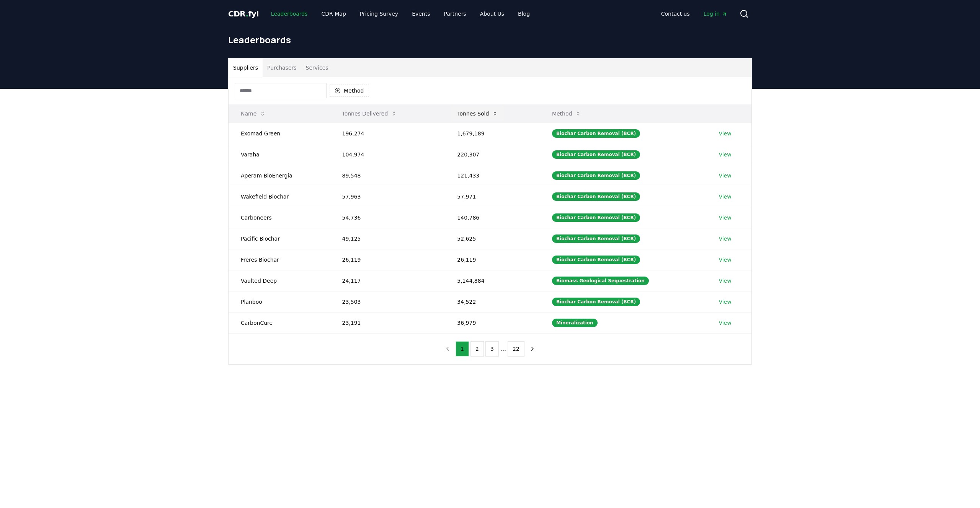 The width and height of the screenshot is (980, 508). What do you see at coordinates (279, 239) in the screenshot?
I see `td: Pacific Biochar` at bounding box center [279, 239].